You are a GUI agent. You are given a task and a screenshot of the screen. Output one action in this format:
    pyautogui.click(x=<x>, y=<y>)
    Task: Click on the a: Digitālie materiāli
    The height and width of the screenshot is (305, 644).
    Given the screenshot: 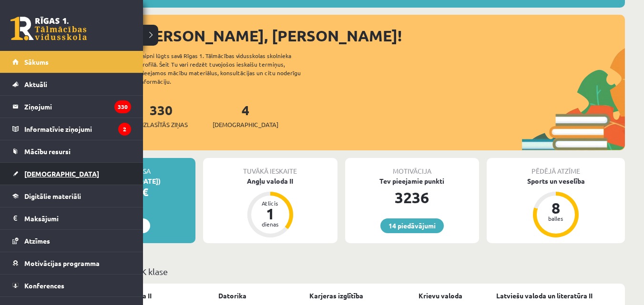 What is the action you would take?
    pyautogui.click(x=71, y=196)
    